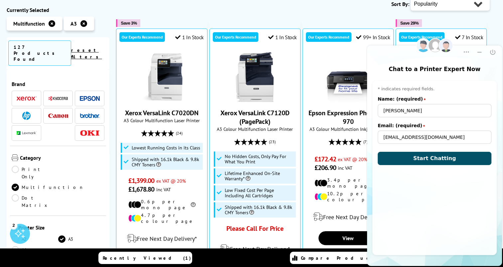  Describe the element at coordinates (365, 142) in the screenshot. I see `span: (7)` at that location.